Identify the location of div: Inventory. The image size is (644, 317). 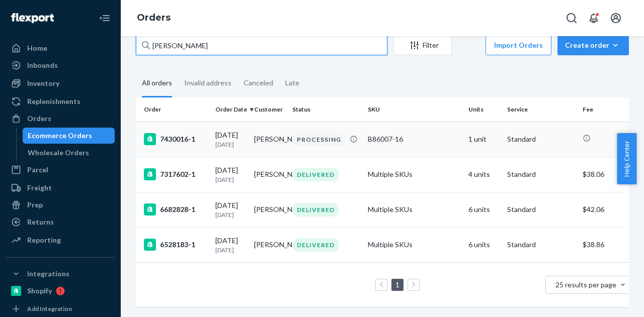
(44, 83).